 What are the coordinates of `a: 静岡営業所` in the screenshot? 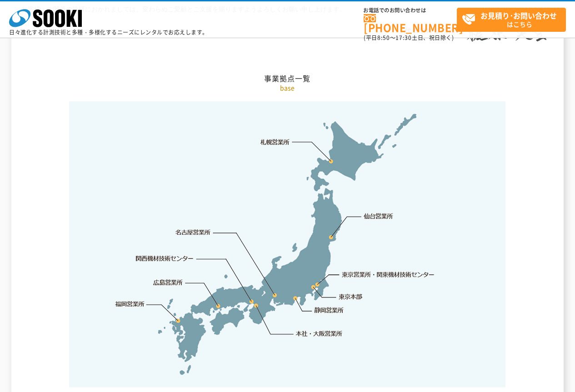 It's located at (329, 310).